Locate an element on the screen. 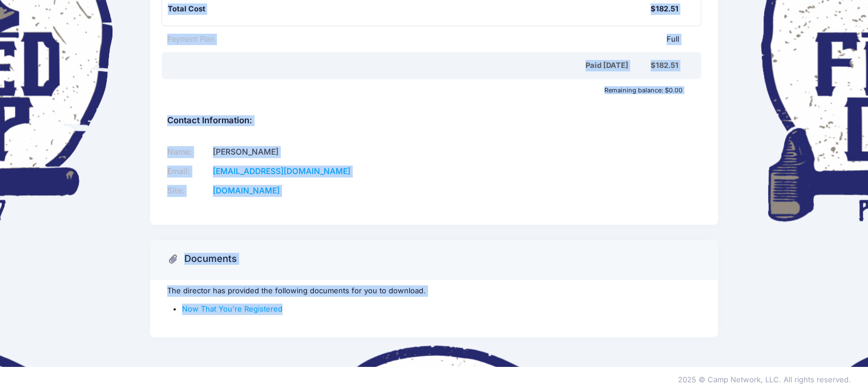 The width and height of the screenshot is (868, 392). p: The director has provided the following documents for you to download. is located at coordinates (434, 292).